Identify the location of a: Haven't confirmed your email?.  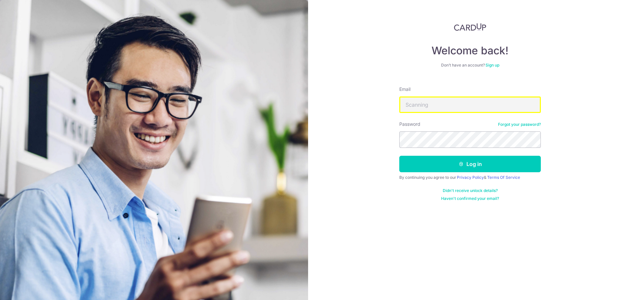
(470, 198).